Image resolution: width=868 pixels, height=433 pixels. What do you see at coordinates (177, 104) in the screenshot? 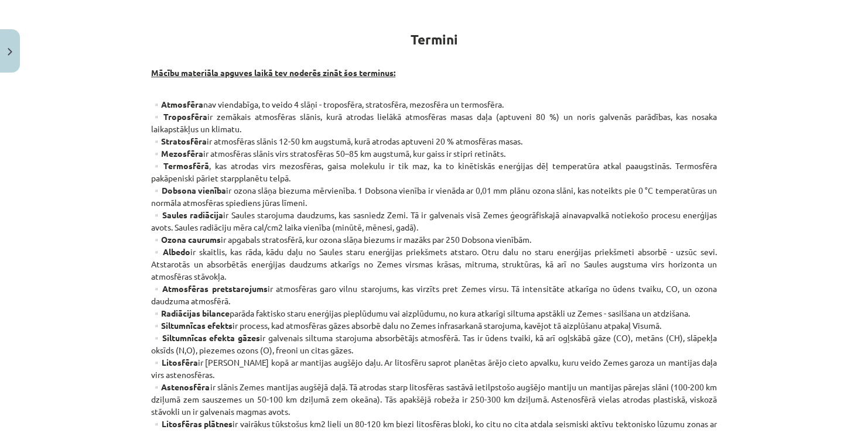
I see `strong: ▫️Atmosfēra` at bounding box center [177, 104].